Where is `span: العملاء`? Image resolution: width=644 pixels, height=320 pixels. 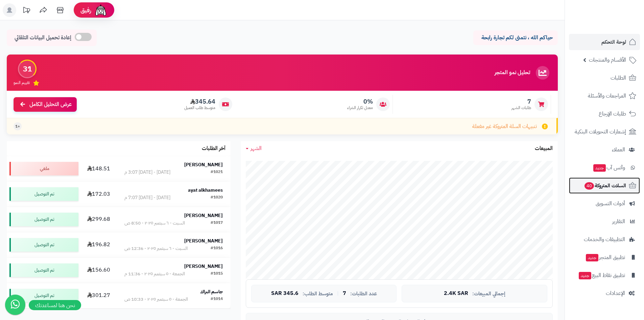 span: العملاء is located at coordinates (619, 149).